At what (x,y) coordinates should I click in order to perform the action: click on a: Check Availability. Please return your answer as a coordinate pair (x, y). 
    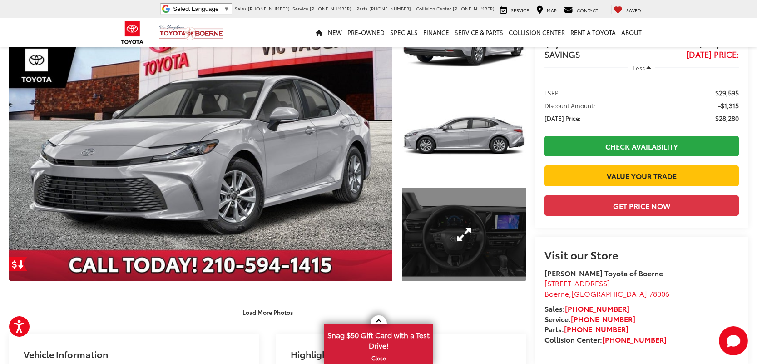
    Looking at the image, I should click on (641, 146).